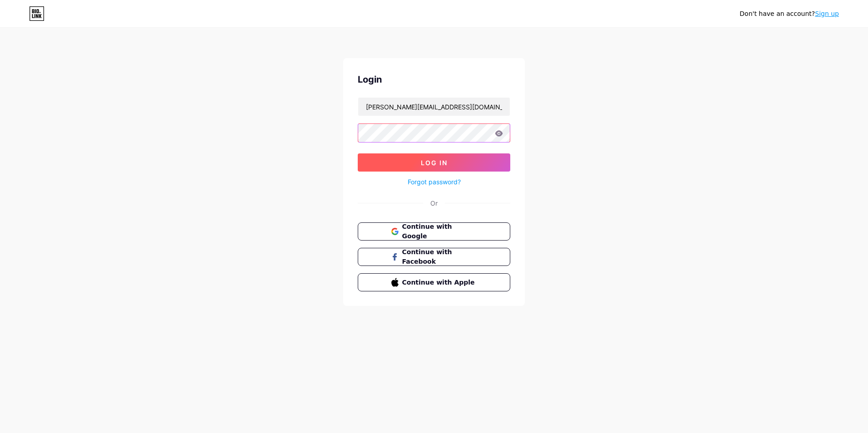 This screenshot has height=433, width=868. I want to click on div: Or, so click(434, 203).